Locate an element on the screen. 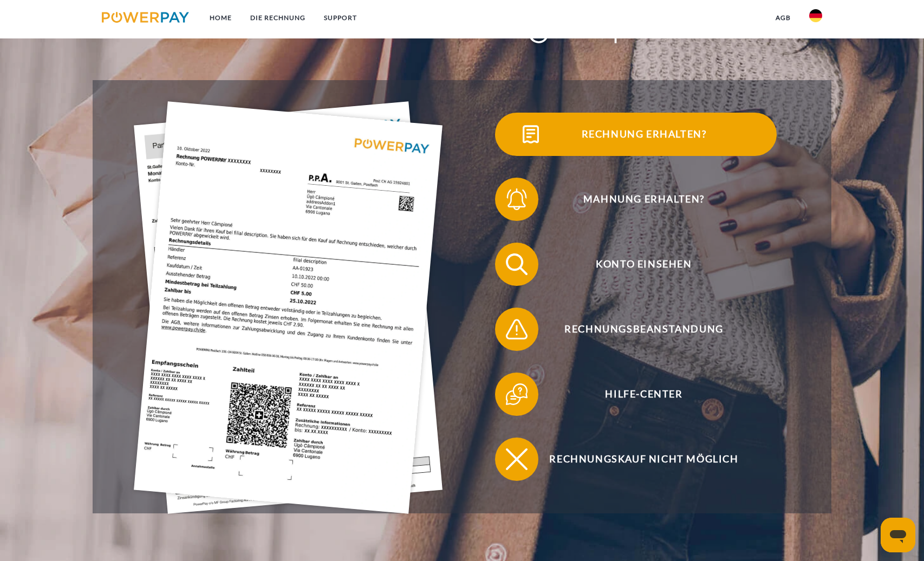 This screenshot has width=924, height=561. button: Rechnungsbeanstandung is located at coordinates (636, 329).